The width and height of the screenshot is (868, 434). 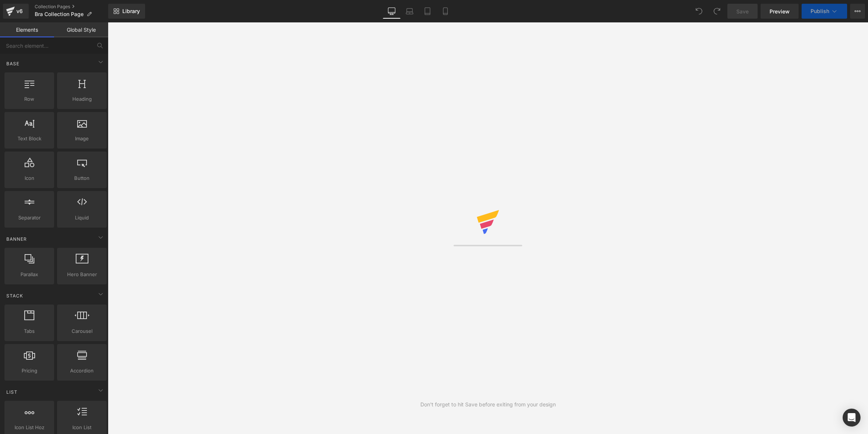 I want to click on span: Text Block, so click(x=29, y=138).